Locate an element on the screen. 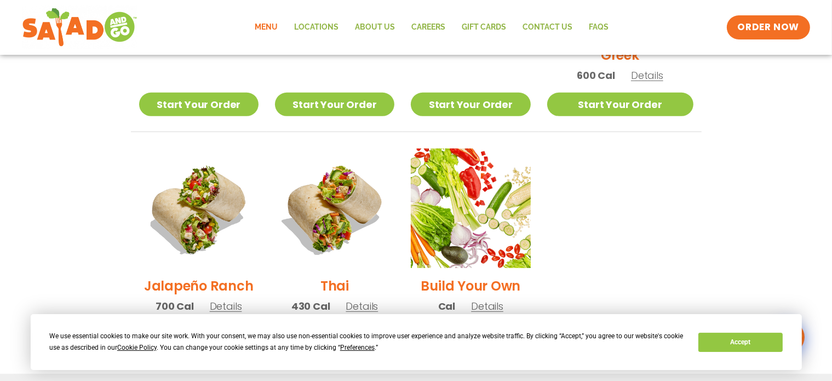 Image resolution: width=832 pixels, height=381 pixels. h2: Greek is located at coordinates (620, 55).